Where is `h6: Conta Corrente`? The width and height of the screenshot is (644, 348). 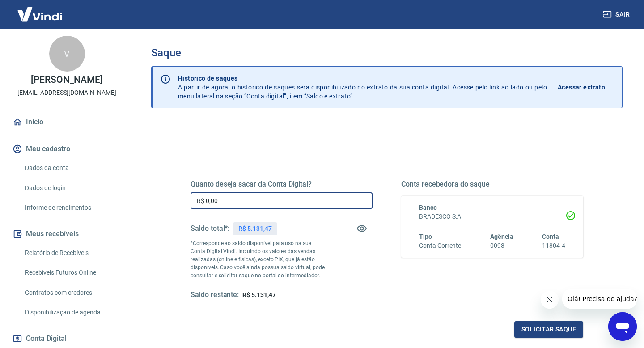 h6: Conta Corrente is located at coordinates (440, 246).